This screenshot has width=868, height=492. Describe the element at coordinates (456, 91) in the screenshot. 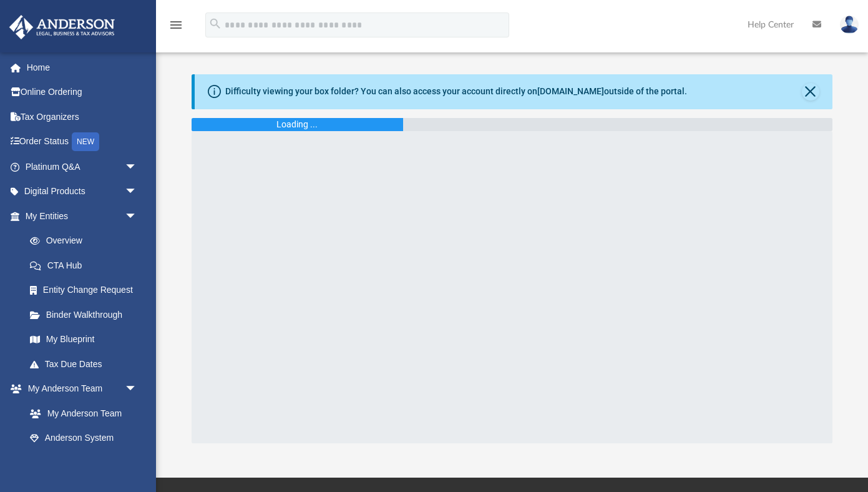

I see `div: Difficulty viewing your box folder? You can also access your account directly on outside of the p...` at that location.